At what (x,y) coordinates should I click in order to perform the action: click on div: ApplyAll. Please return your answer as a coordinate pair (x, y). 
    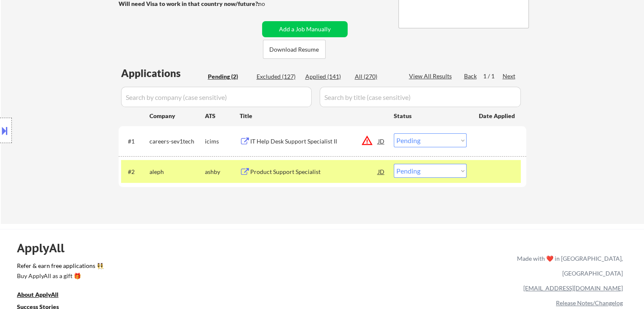
    Looking at the image, I should click on (45, 249).